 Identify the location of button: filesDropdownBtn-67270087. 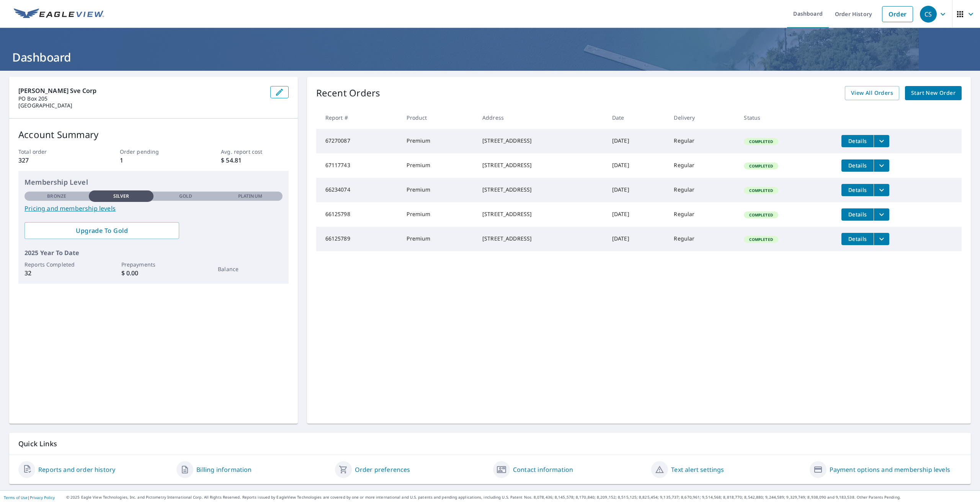
(881, 141).